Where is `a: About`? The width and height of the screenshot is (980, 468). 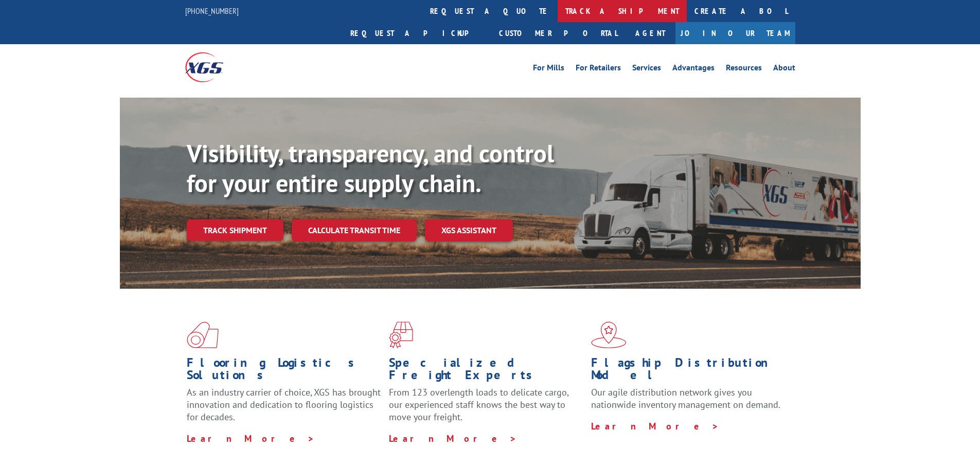
a: About is located at coordinates (784, 70).